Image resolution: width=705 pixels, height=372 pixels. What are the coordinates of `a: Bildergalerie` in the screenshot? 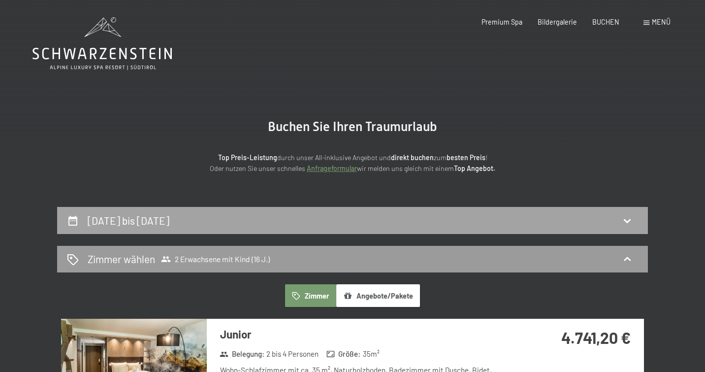 It's located at (557, 22).